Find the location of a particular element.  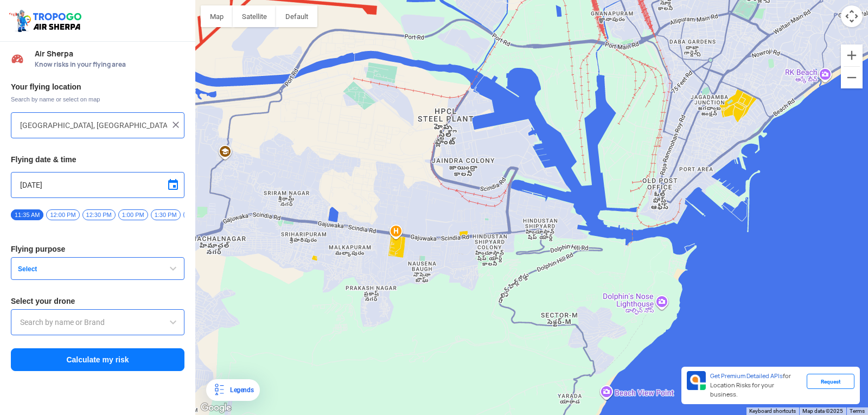

span: Know risks in your flying area is located at coordinates (109, 65).